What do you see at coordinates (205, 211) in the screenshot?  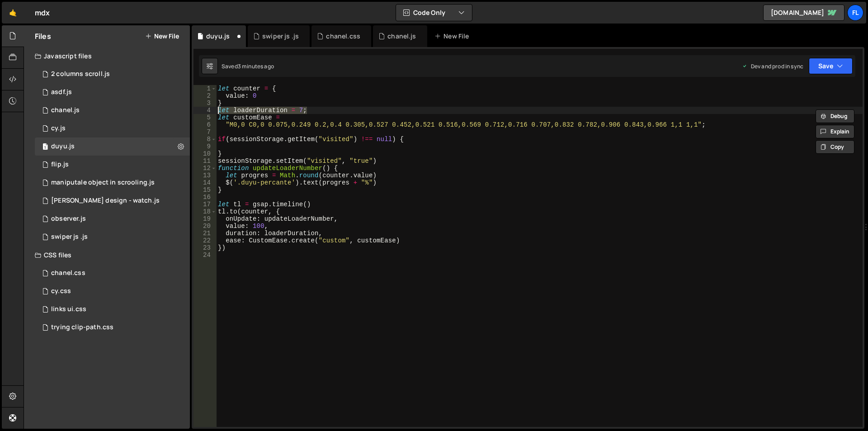 I see `div: 18` at bounding box center [205, 211].